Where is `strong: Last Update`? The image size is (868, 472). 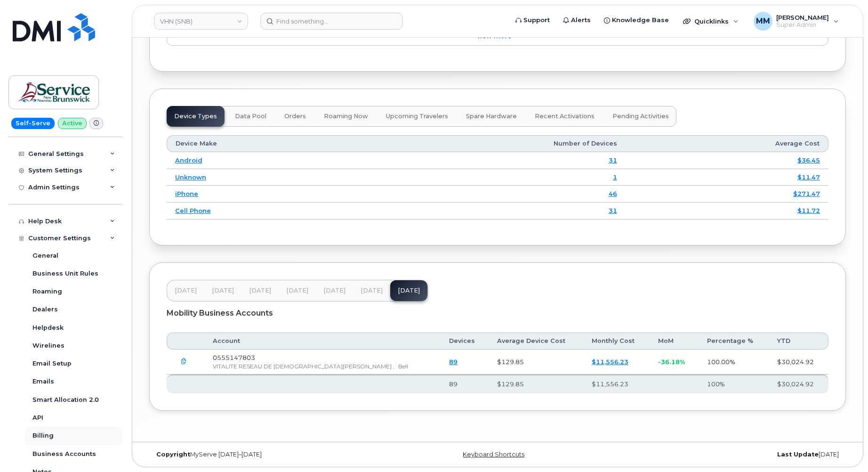
strong: Last Update is located at coordinates (798, 454).